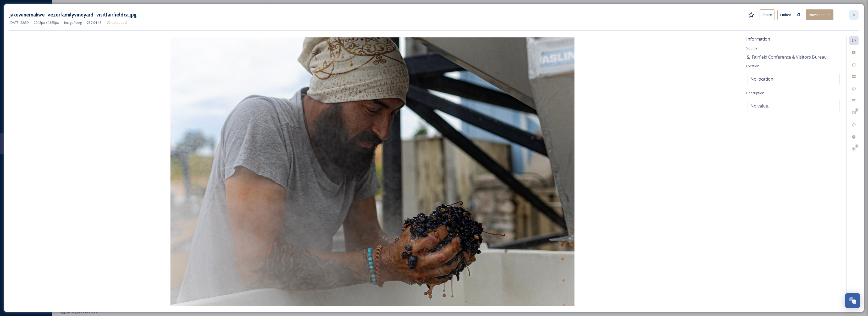  Describe the element at coordinates (755, 93) in the screenshot. I see `span: Description` at that location.